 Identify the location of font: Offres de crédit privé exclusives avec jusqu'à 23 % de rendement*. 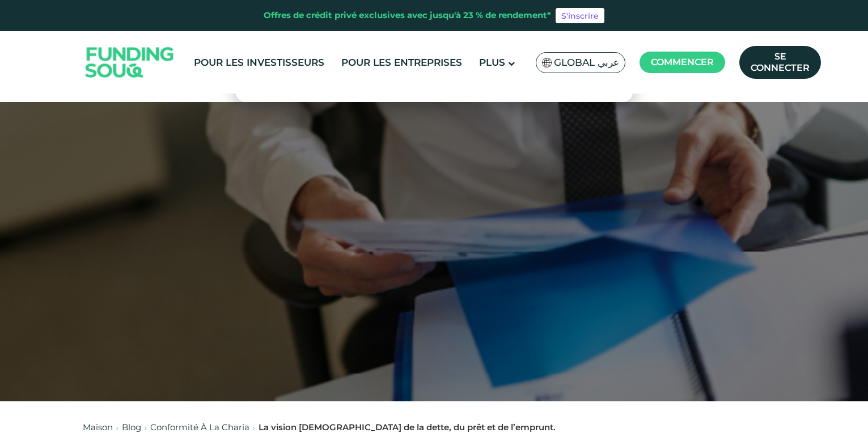
(407, 15).